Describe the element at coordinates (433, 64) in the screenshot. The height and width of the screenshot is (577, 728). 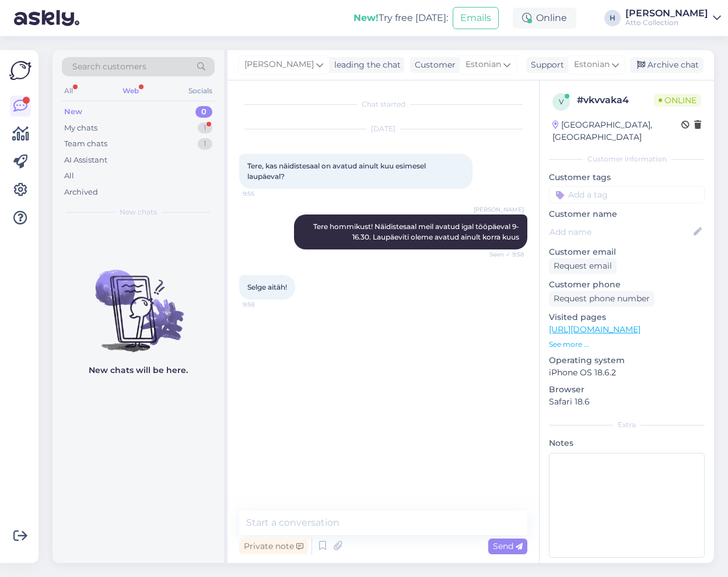
I see `div: Customer` at that location.